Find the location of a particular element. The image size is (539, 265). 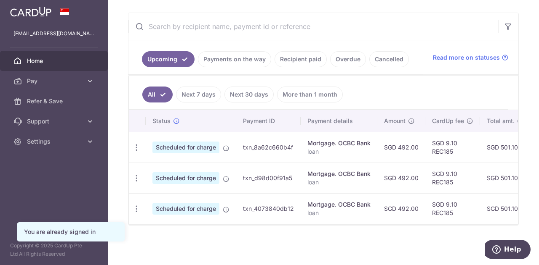

a: Upcoming is located at coordinates (168, 59).